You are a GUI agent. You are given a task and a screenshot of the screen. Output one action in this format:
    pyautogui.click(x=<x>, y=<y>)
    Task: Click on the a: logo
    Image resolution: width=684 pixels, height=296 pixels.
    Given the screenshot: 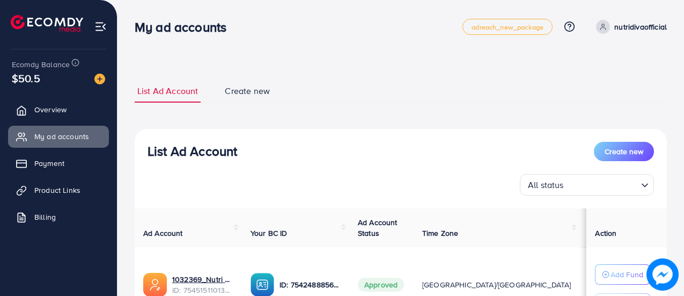 What is the action you would take?
    pyautogui.click(x=47, y=23)
    